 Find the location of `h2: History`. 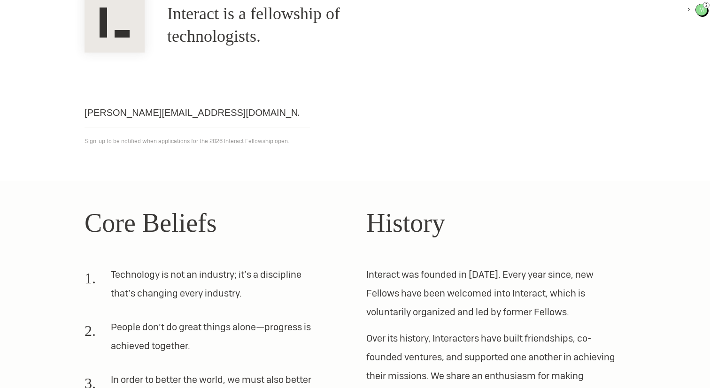

h2: History is located at coordinates (496, 223).